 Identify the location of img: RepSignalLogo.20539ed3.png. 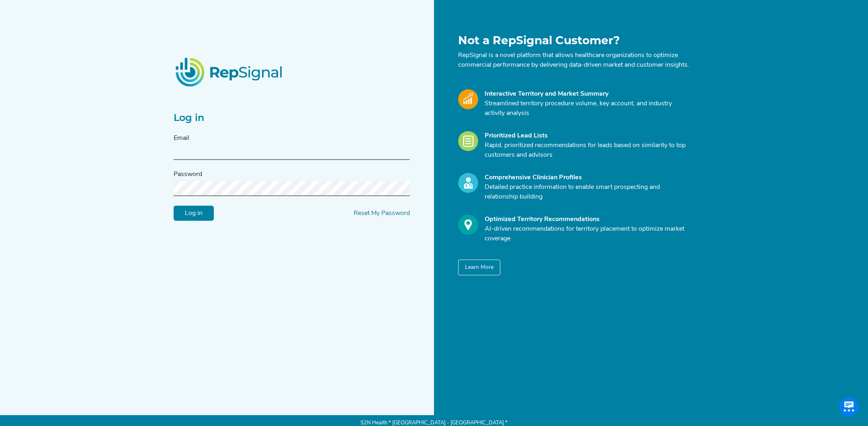
(229, 72).